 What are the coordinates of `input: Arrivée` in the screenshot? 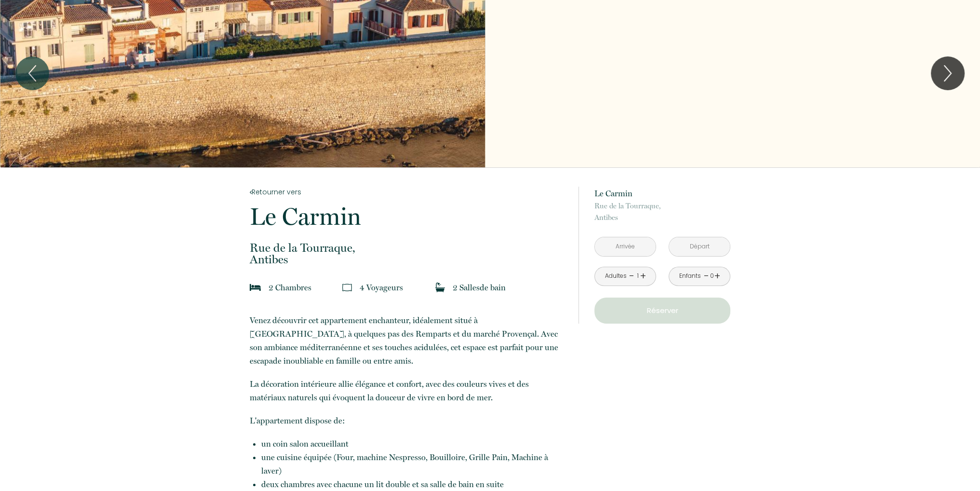 It's located at (625, 246).